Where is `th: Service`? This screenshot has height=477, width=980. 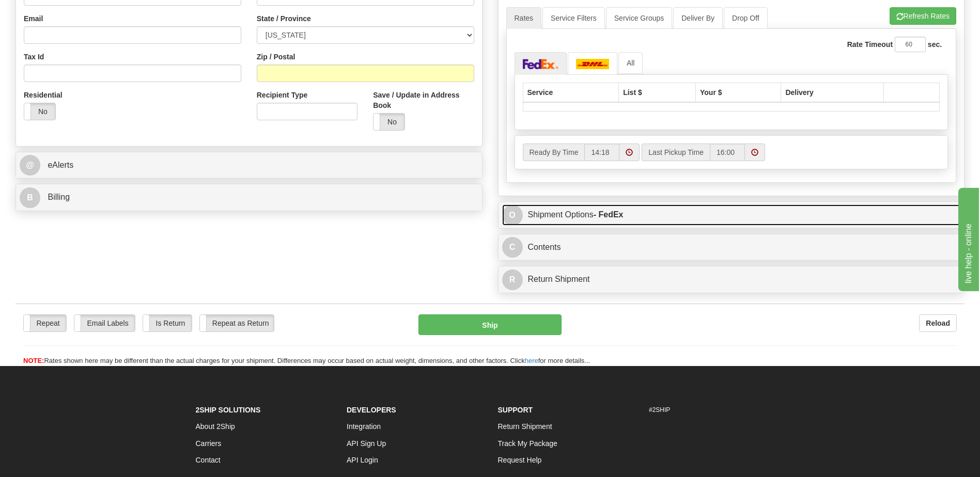 th: Service is located at coordinates (571, 93).